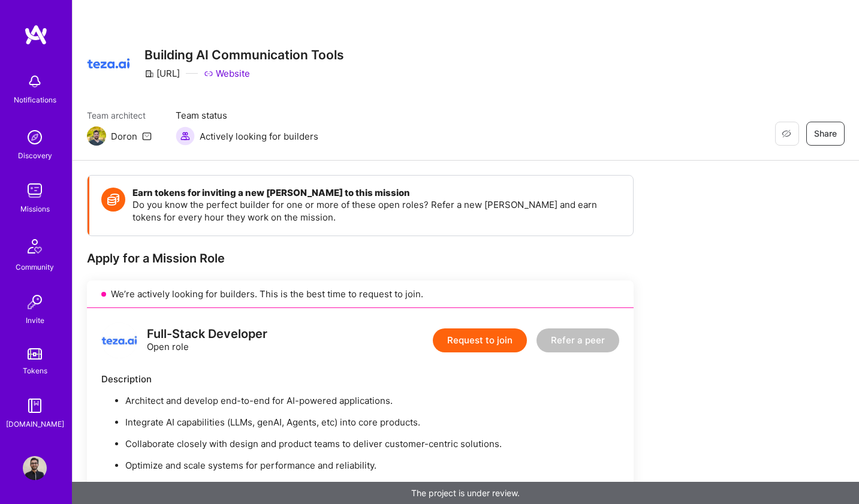 Image resolution: width=859 pixels, height=504 pixels. Describe the element at coordinates (35, 405) in the screenshot. I see `img: guide book` at that location.